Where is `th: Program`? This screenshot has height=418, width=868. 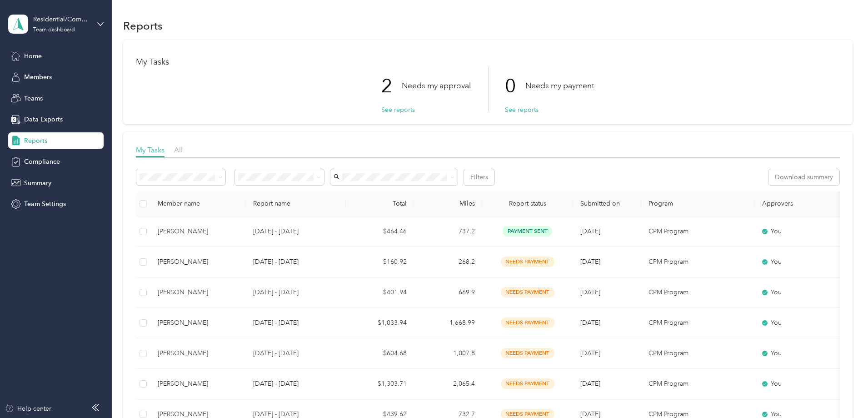 th: Program is located at coordinates (698, 204).